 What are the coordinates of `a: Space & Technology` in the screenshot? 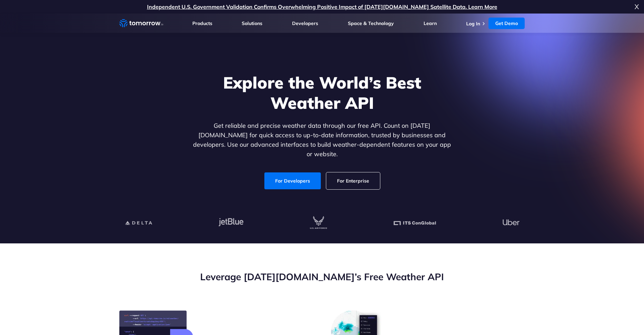 It's located at (371, 24).